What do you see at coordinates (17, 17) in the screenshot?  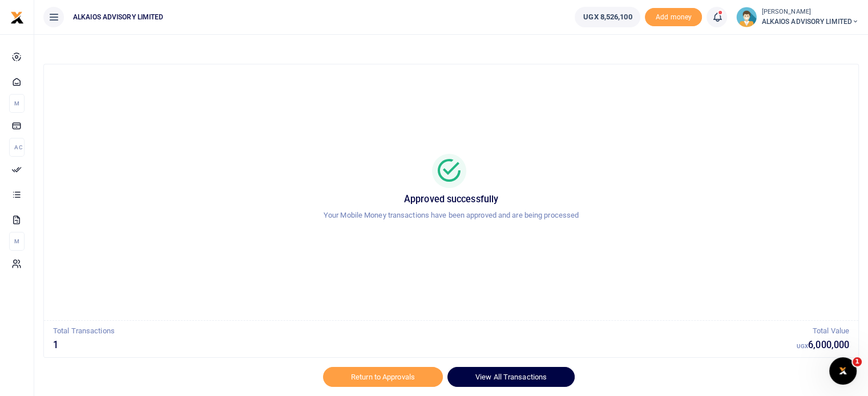 I see `a: logo-small logo-large logo-large` at bounding box center [17, 17].